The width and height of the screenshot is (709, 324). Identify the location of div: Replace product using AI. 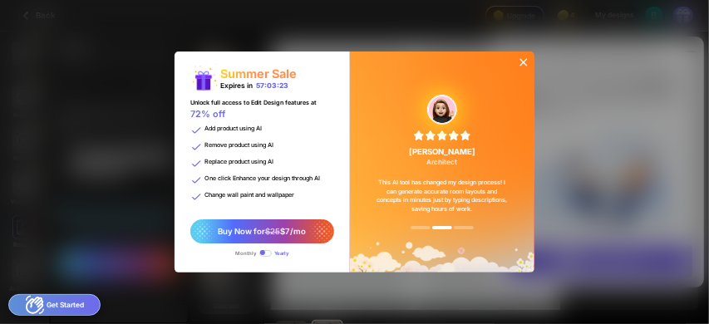
(232, 164).